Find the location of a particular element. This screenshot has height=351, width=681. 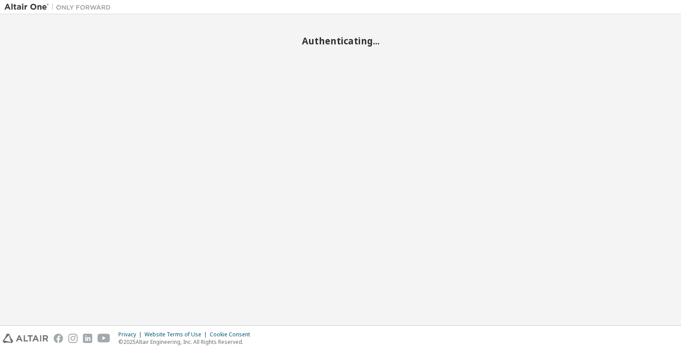

p: © 2025 Altair Engineering, Inc. All Rights Reserved. is located at coordinates (187, 341).